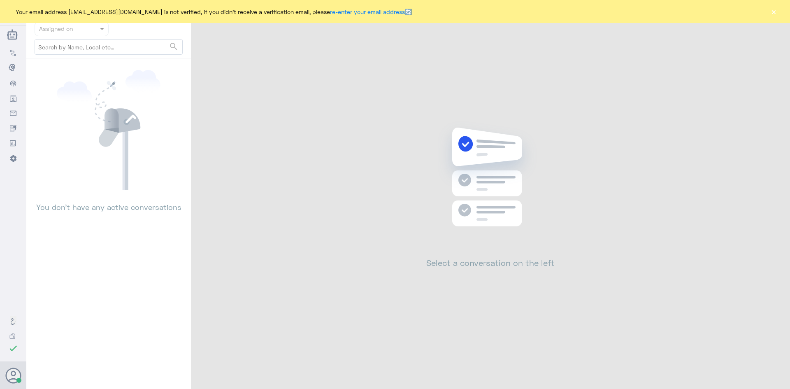 The height and width of the screenshot is (389, 790). I want to click on button: search, so click(174, 47).